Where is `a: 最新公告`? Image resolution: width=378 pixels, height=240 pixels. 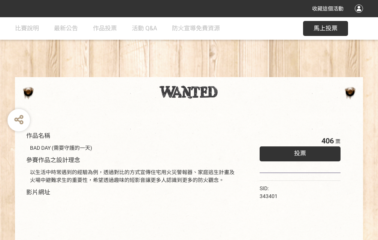
a: 最新公告 is located at coordinates (66, 28).